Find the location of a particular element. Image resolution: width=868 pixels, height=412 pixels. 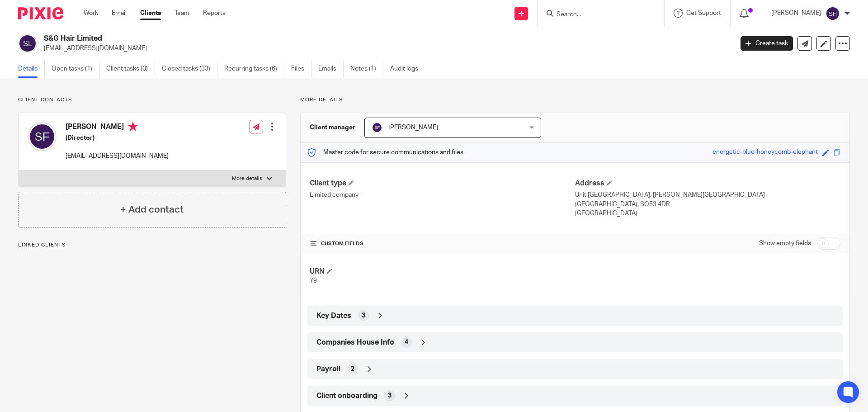

span: Payroll is located at coordinates (328, 369).